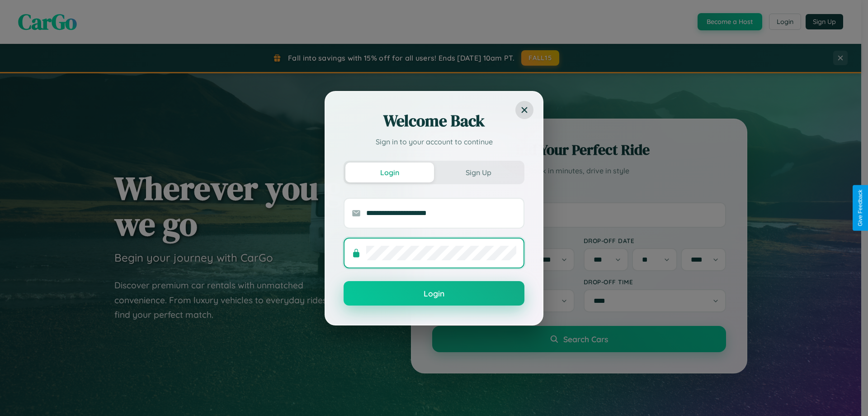 Image resolution: width=868 pixels, height=416 pixels. What do you see at coordinates (860, 208) in the screenshot?
I see `div: Give Feedback` at bounding box center [860, 208].